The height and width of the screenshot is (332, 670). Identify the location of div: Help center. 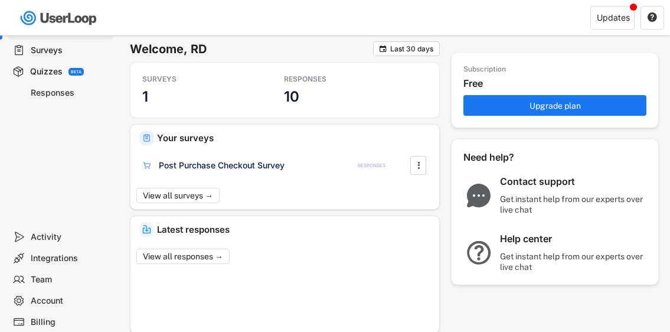
(573, 238).